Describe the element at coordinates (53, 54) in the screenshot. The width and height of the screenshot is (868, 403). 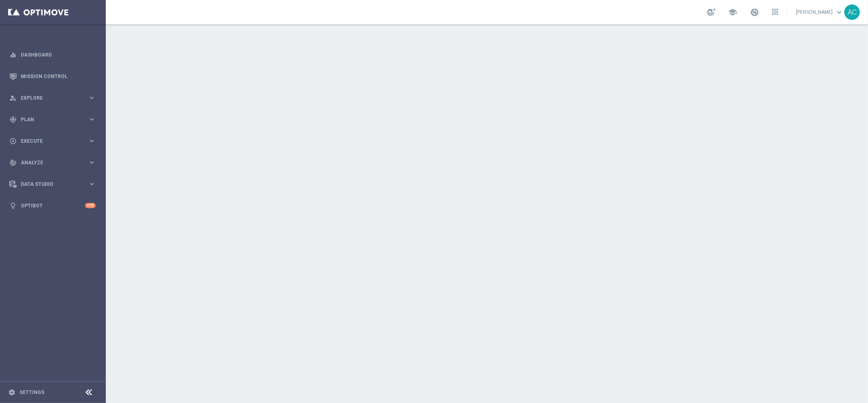
I see `div: Dashboard` at that location.